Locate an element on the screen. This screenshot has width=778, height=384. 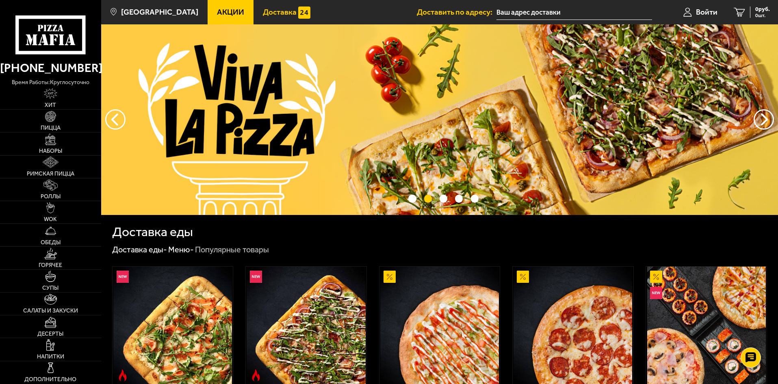
span: Напитки is located at coordinates (50, 357).